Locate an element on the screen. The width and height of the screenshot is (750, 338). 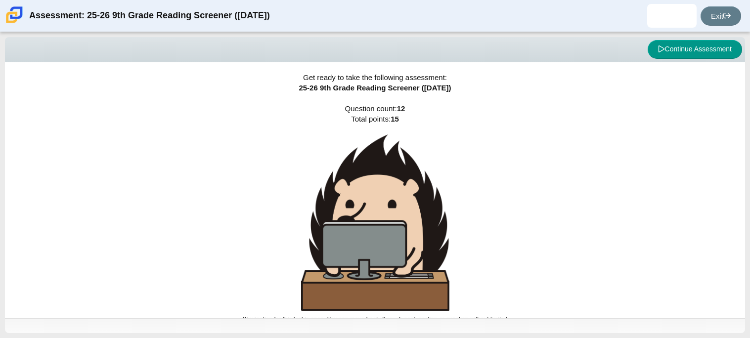
b: 12 is located at coordinates (401, 108).